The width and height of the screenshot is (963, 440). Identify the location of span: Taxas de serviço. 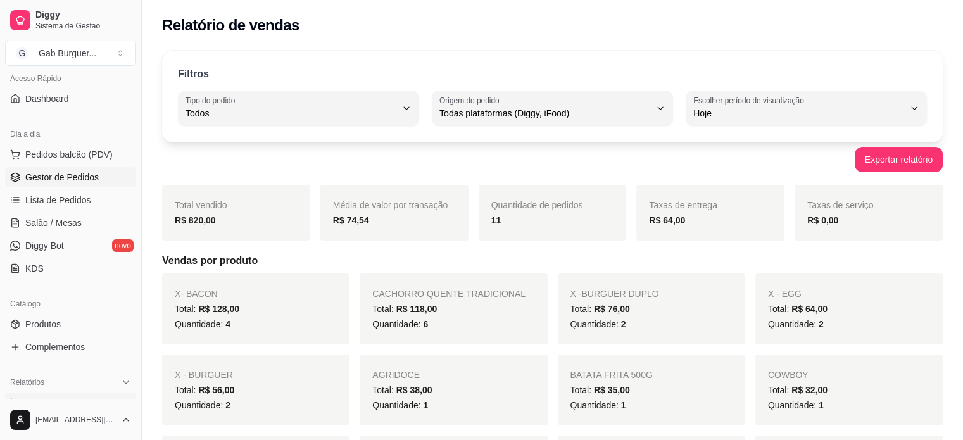
(840, 205).